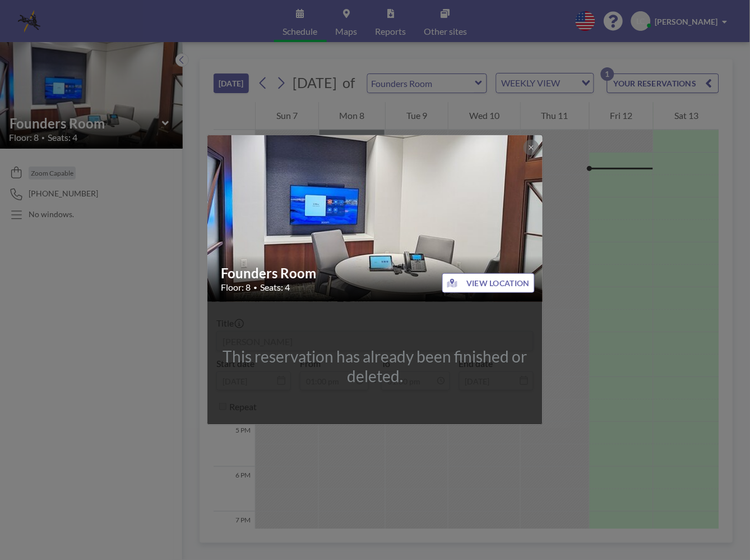 This screenshot has height=560, width=750. Describe the element at coordinates (235, 287) in the screenshot. I see `span: Floor: 8` at that location.